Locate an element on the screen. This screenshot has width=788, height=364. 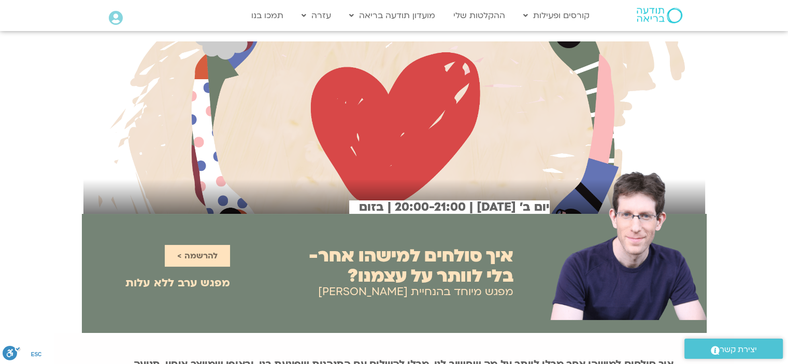
a: ההקלטות שלי is located at coordinates (479, 16).